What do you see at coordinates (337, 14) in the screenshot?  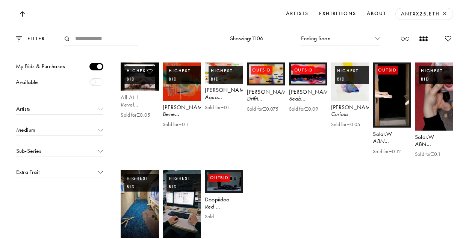 I see `a: Exhibitions` at bounding box center [337, 14].